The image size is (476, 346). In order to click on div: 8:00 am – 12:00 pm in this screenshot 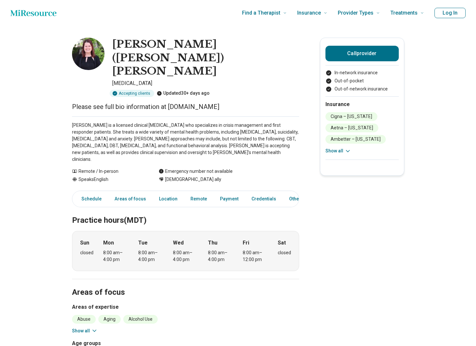, I will do `click(255, 256)`.